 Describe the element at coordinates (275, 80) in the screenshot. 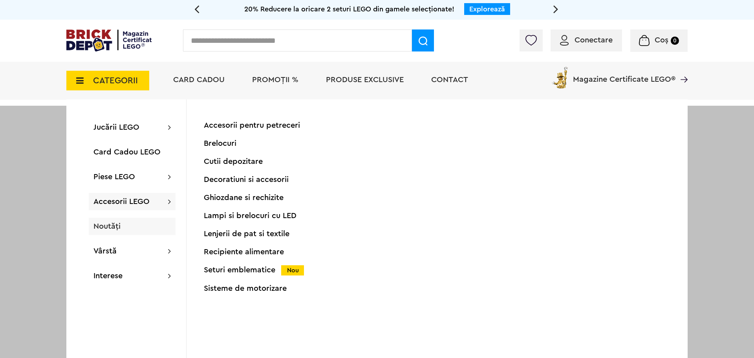

I see `span: PROMOȚII %` at that location.